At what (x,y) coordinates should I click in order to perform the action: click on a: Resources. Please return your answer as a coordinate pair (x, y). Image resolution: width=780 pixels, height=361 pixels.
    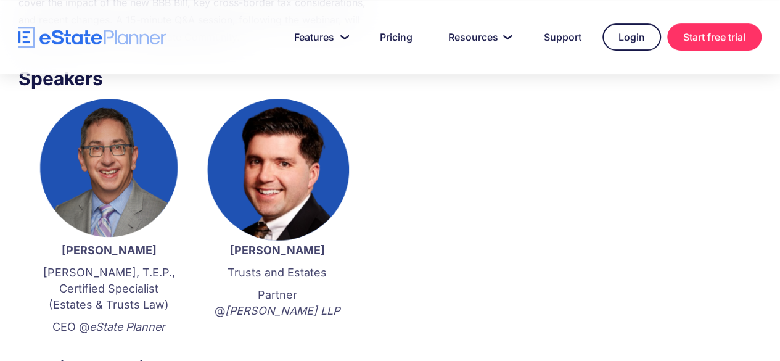
    Looking at the image, I should click on (478, 37).